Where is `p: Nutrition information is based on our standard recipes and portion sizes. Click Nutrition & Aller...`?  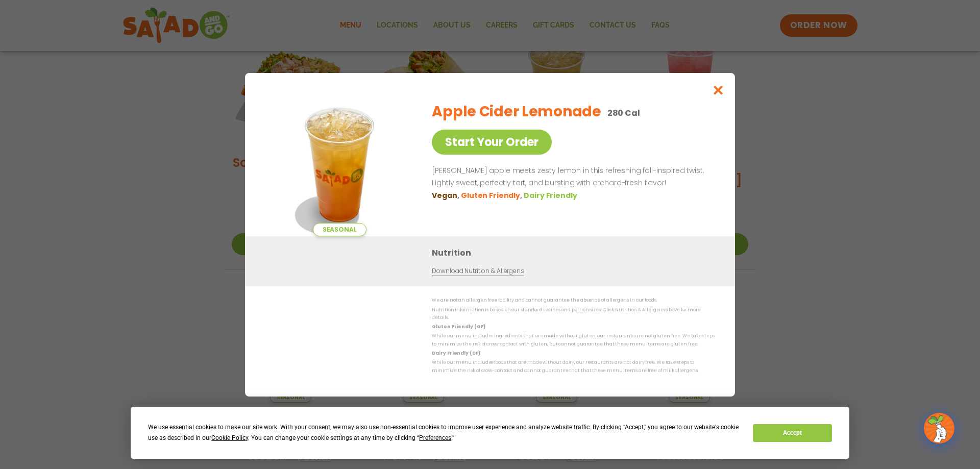 p: Nutrition information is based on our standard recipes and portion sizes. Click Nutrition & Aller... is located at coordinates (574, 314).